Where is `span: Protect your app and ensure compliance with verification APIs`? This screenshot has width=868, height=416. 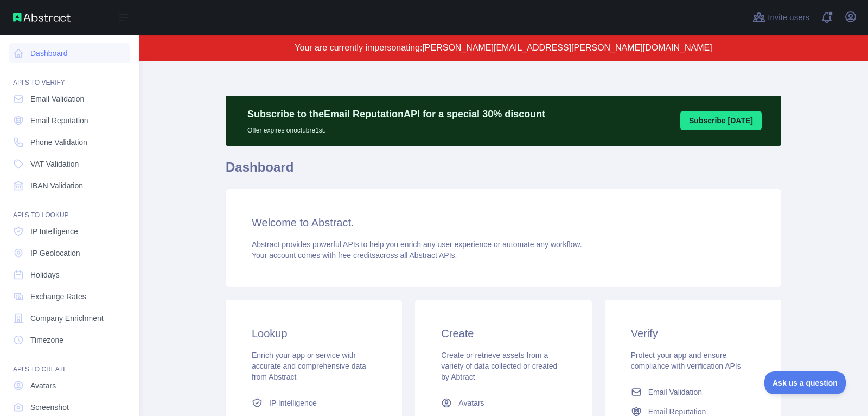
span: Protect your app and ensure compliance with verification APIs is located at coordinates (686, 360).